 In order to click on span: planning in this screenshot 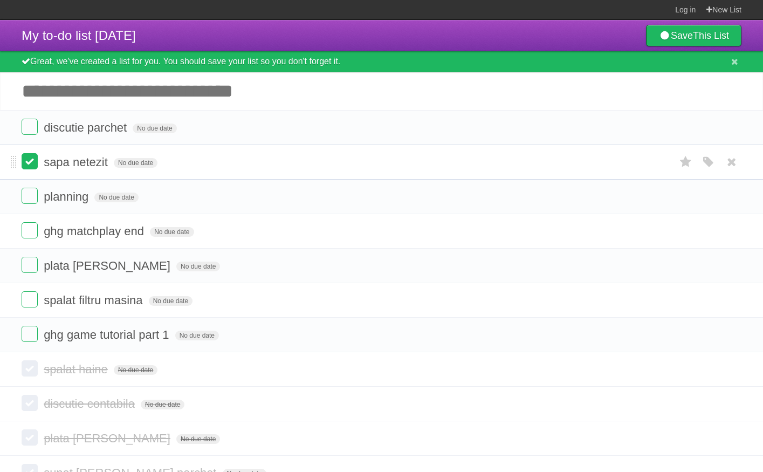, I will do `click(67, 196)`.